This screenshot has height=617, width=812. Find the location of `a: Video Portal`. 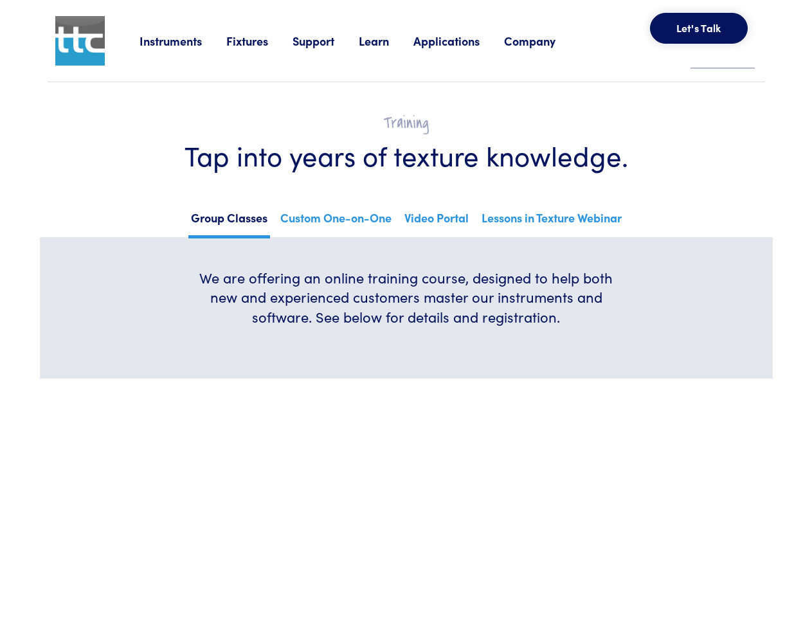

a: Video Portal is located at coordinates (436, 221).